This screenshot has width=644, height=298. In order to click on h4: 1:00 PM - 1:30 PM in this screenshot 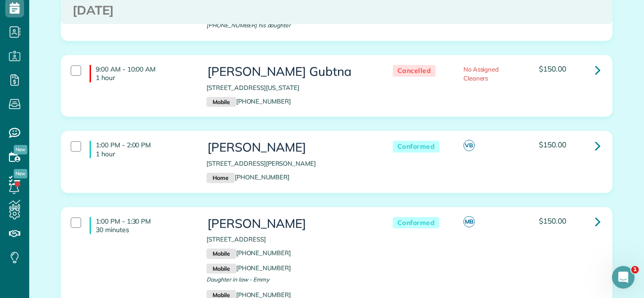, I will do `click(141, 226)`.